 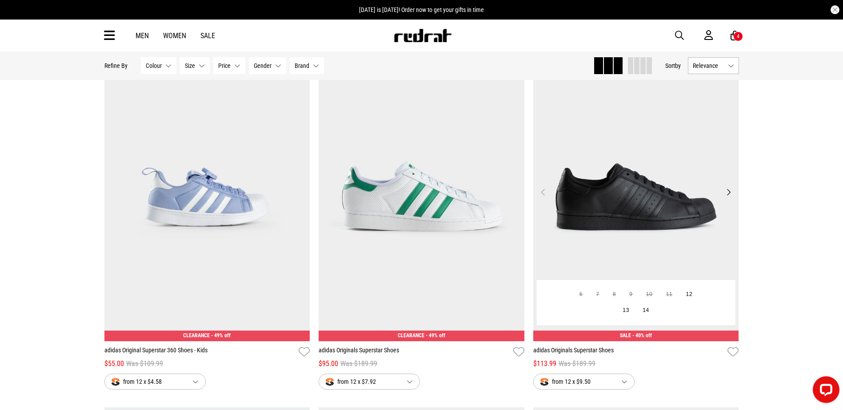 I want to click on img: Adidas Originals Superstar Shoes in White, so click(x=421, y=198).